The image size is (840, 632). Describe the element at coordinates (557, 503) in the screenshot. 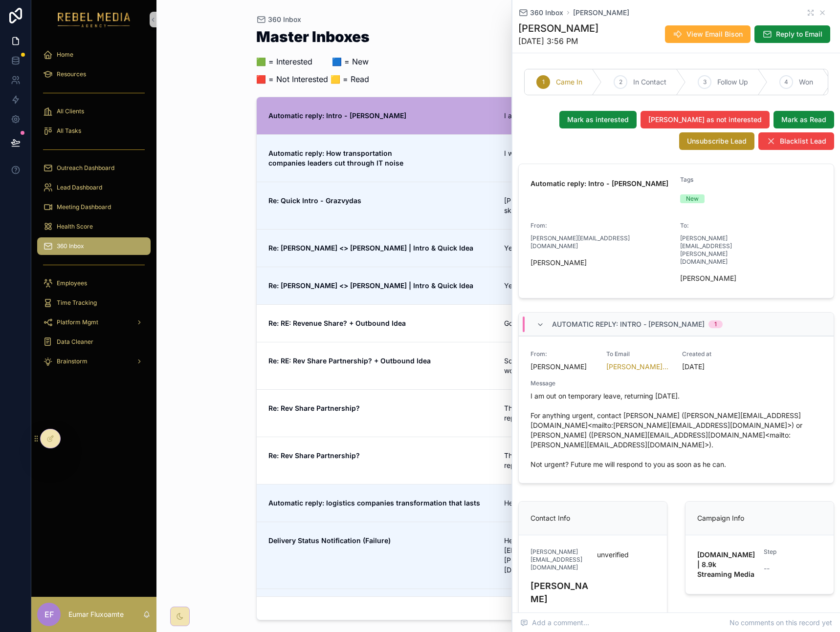

I see `span: Hello, I am no longer with` at that location.